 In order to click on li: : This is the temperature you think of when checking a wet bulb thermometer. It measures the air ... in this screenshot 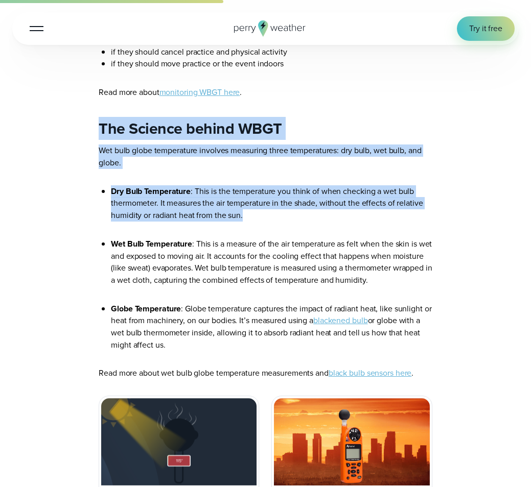, I will do `click(271, 203)`.